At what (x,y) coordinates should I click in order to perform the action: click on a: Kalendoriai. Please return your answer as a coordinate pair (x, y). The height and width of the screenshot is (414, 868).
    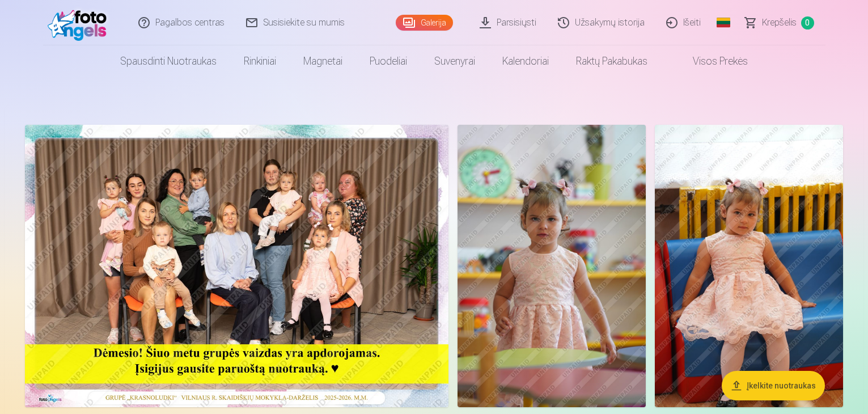
    Looking at the image, I should click on (526, 62).